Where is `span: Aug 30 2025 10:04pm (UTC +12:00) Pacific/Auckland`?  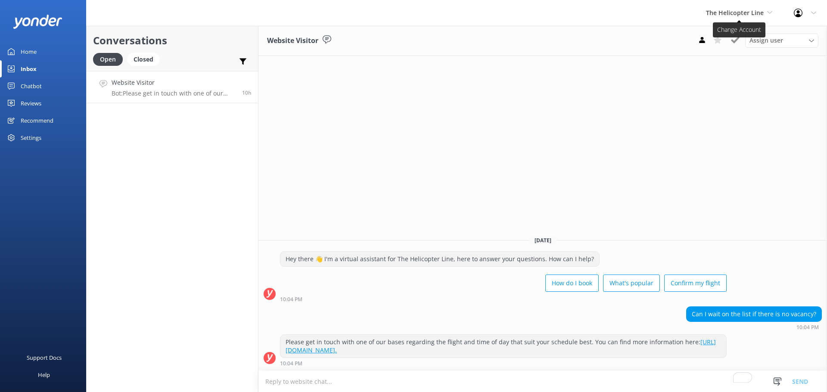 span: Aug 30 2025 10:04pm (UTC +12:00) Pacific/Auckland is located at coordinates (247, 93).